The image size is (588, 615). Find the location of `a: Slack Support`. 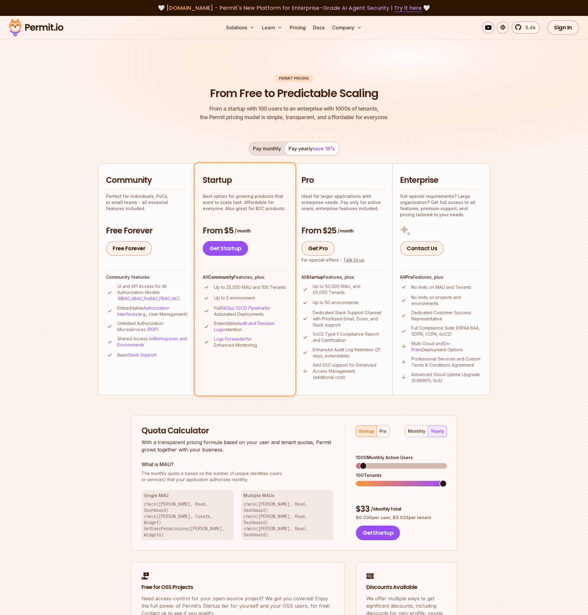

a: Slack Support is located at coordinates (142, 355).